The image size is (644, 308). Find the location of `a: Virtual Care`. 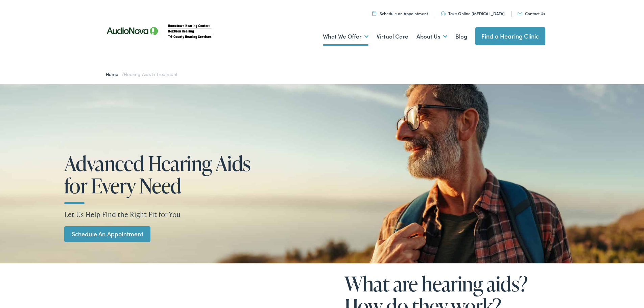

a: Virtual Care is located at coordinates (393, 37).